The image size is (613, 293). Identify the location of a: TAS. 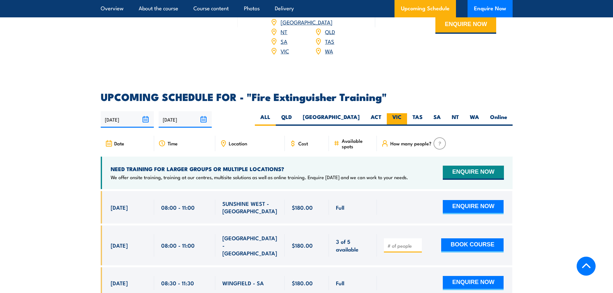
(330, 41).